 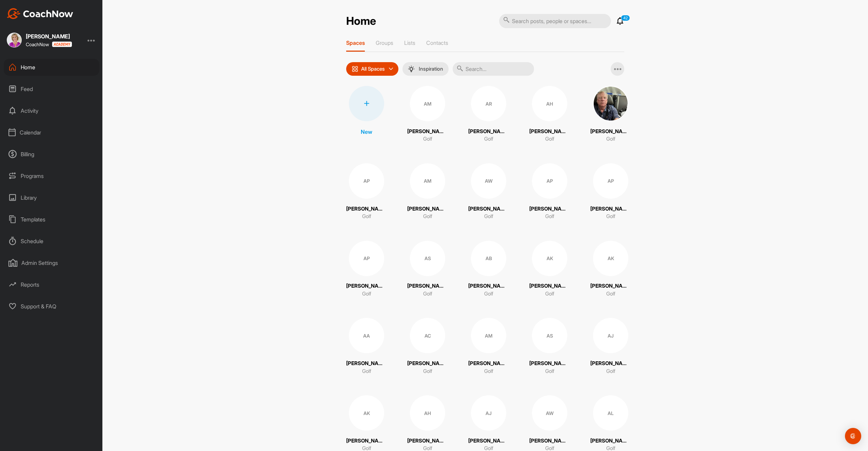 What do you see at coordinates (437, 43) in the screenshot?
I see `p: Contacts` at bounding box center [437, 43].